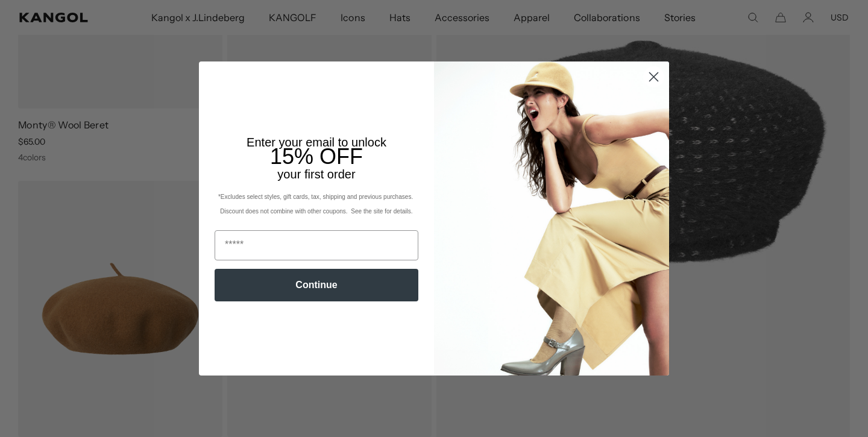 The image size is (868, 437). Describe the element at coordinates (317, 245) in the screenshot. I see `input: Email` at that location.